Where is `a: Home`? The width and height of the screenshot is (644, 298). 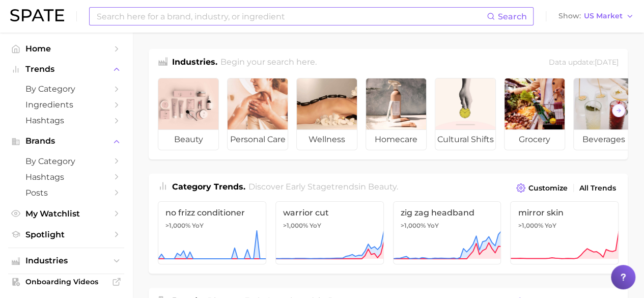
a: Home is located at coordinates (66, 48).